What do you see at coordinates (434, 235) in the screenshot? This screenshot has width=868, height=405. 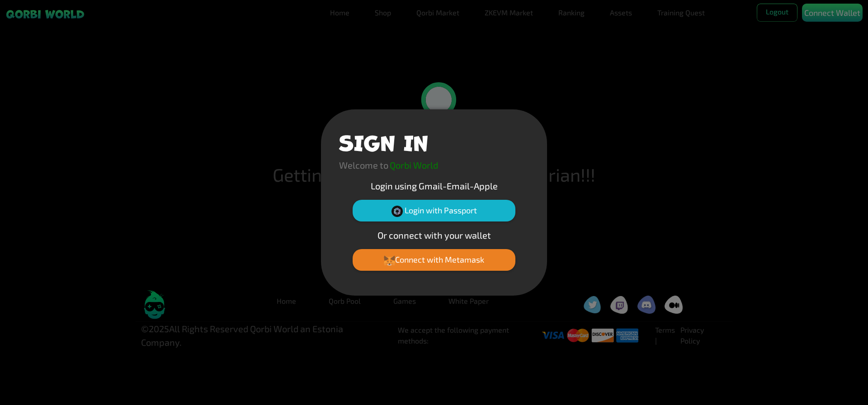 I see `p: Or connect with your wallet` at bounding box center [434, 235].